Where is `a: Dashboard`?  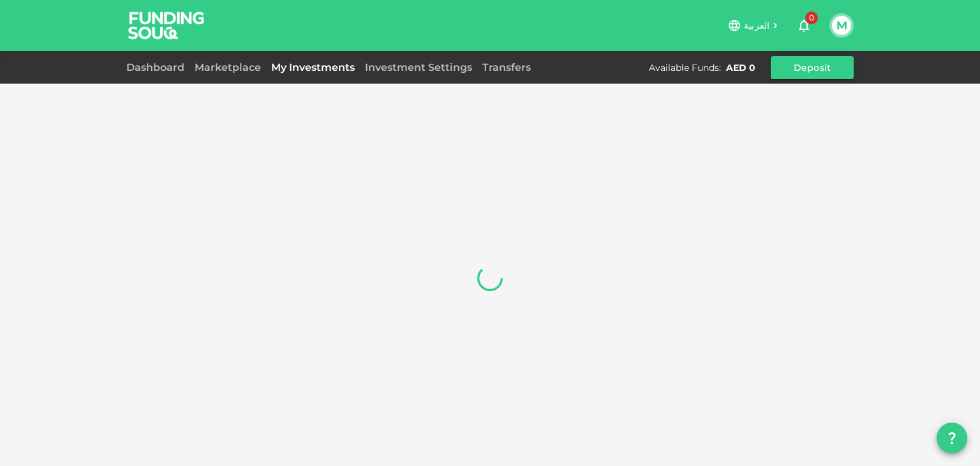
a: Dashboard is located at coordinates (158, 67).